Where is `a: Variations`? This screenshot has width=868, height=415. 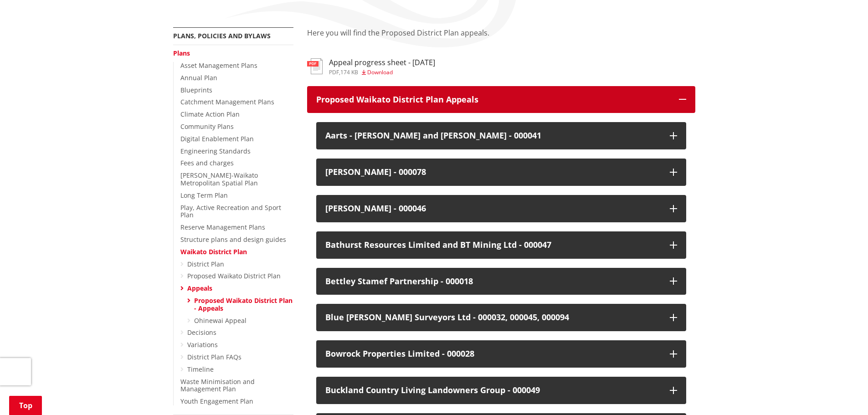
a: Variations is located at coordinates (202, 345).